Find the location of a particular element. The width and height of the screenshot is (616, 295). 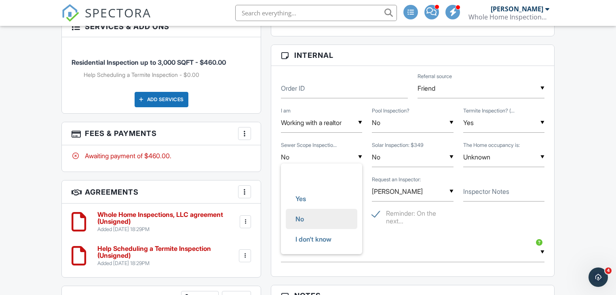

label: Inspector Notes is located at coordinates (486, 191).